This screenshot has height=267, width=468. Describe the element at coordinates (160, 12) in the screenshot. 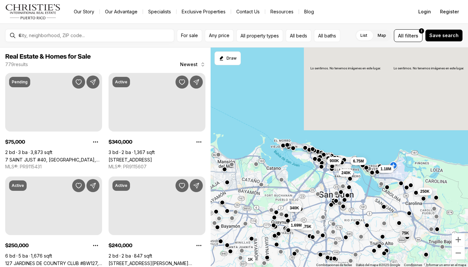

I see `a: Specialists` at that location.